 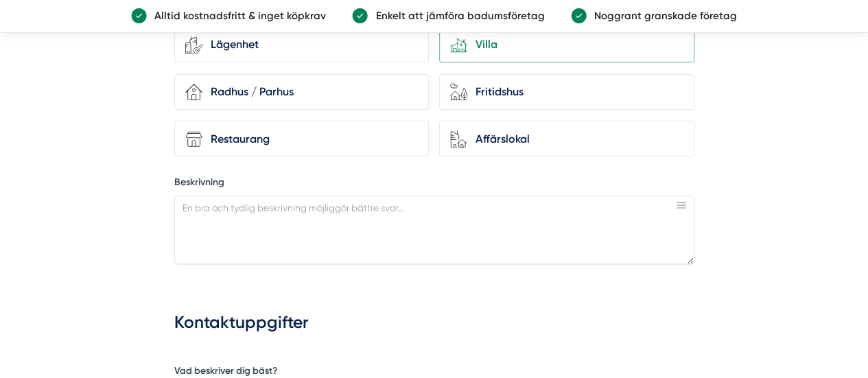 What do you see at coordinates (661, 16) in the screenshot?
I see `p: Noggrant granskade företag` at bounding box center [661, 16].